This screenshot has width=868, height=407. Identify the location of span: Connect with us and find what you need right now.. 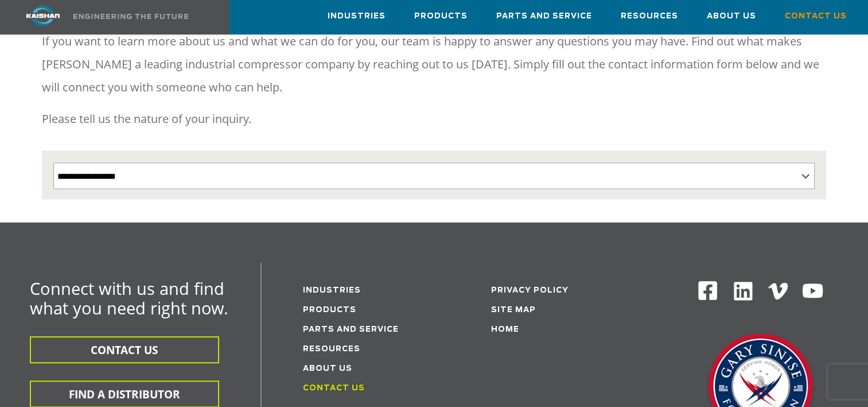
(129, 298).